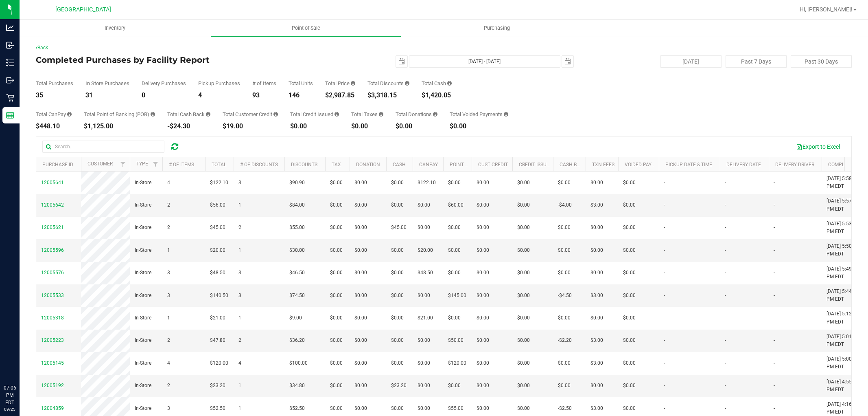 This screenshot has height=416, width=868. I want to click on a: CanPay, so click(429, 165).